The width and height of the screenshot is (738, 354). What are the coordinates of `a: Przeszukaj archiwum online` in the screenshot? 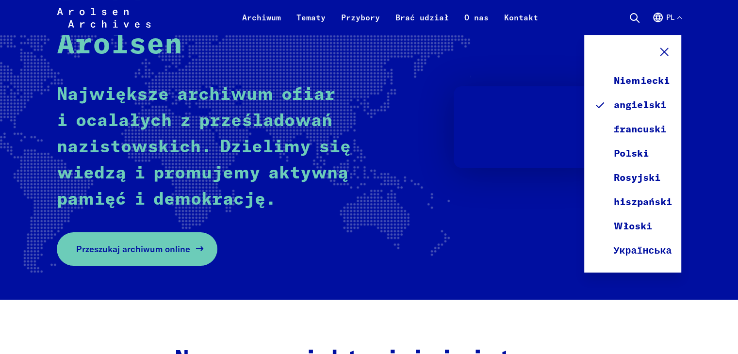 It's located at (137, 249).